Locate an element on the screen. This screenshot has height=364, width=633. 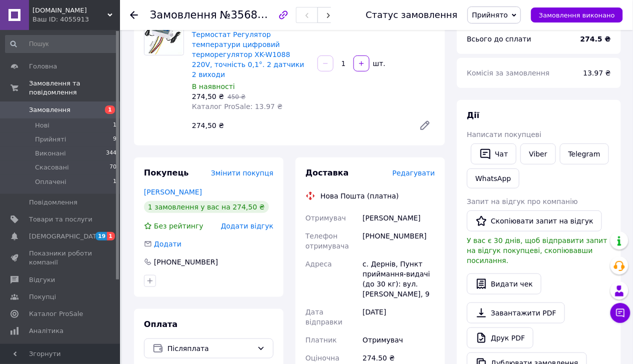
span: Змінити покупця is located at coordinates (242, 173).